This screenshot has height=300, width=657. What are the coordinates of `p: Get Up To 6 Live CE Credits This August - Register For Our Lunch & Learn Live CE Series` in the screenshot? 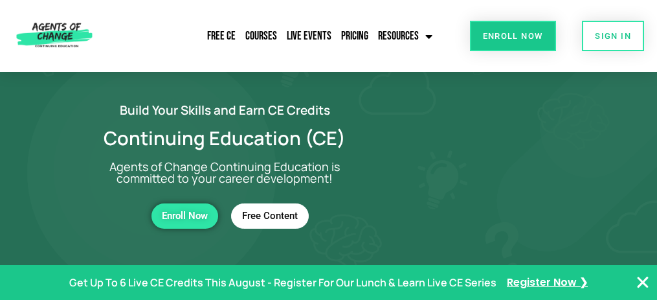 It's located at (283, 282).